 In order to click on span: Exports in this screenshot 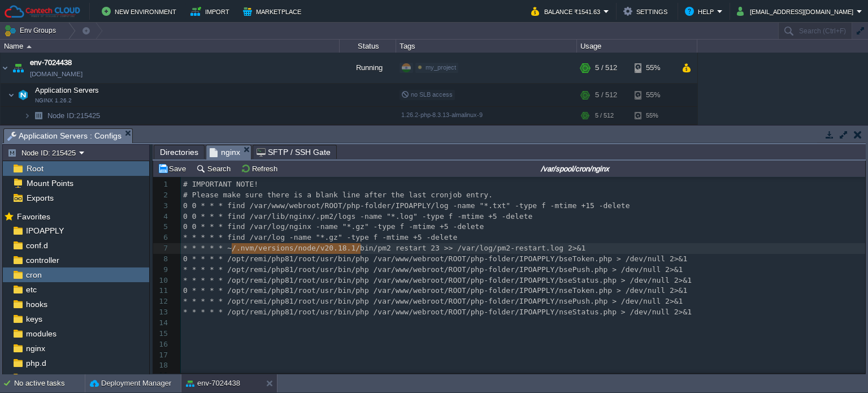, I will do `click(39, 198)`.